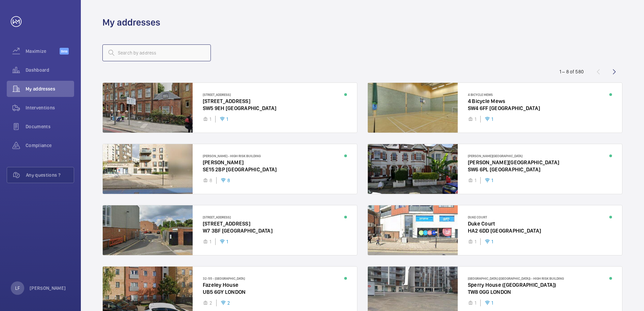  Describe the element at coordinates (50, 126) in the screenshot. I see `span: Documents` at that location.